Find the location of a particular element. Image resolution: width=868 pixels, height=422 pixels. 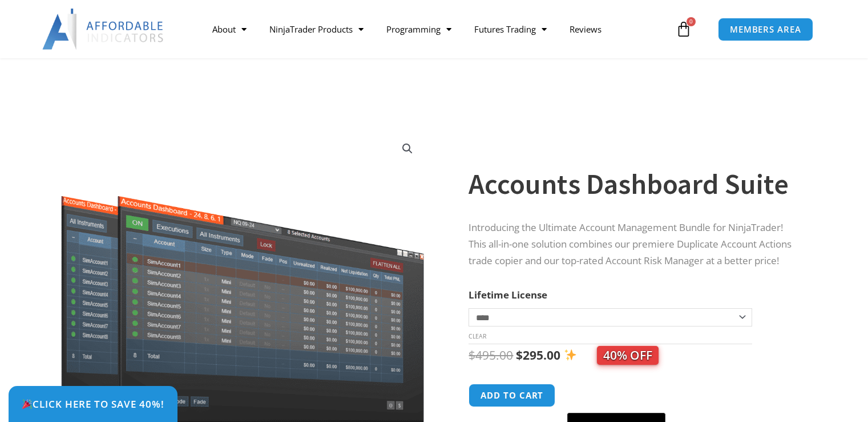

img: LogoAI | Affordable Indicators – NinjaTrader is located at coordinates (103, 29).